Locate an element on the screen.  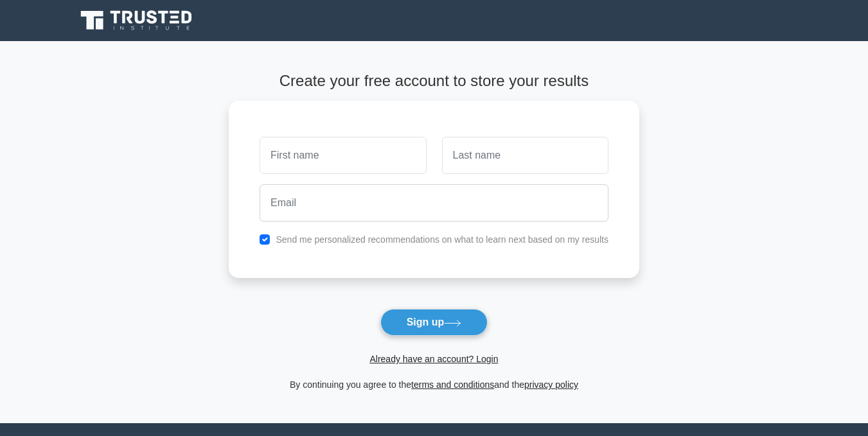
label: Send me personalized recommendations on what to learn next based on my results is located at coordinates (442, 239).